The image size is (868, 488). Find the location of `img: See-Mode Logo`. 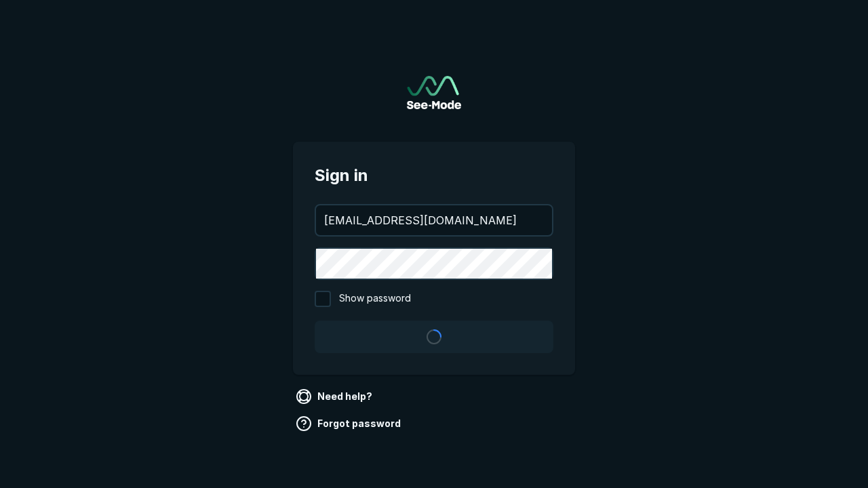

img: See-Mode Logo is located at coordinates (434, 92).